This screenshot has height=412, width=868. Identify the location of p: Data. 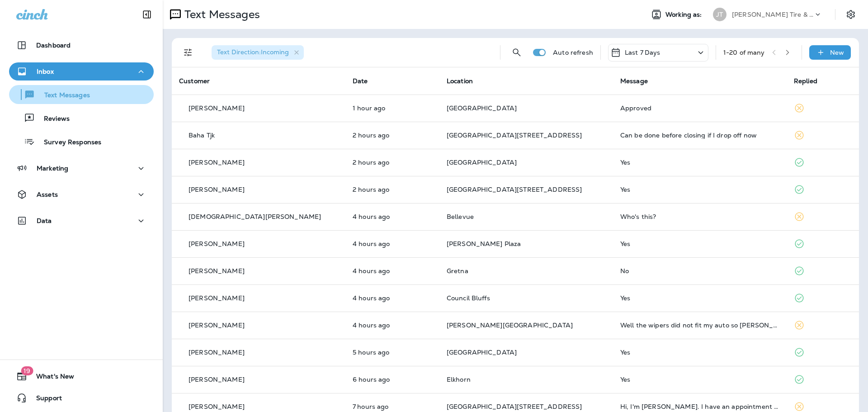
(44, 221).